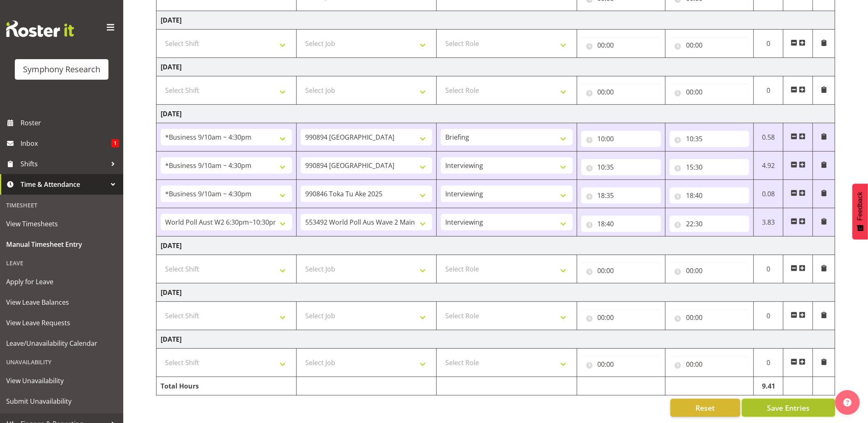 The height and width of the screenshot is (423, 868). Describe the element at coordinates (61, 323) in the screenshot. I see `span: View Leave Requests` at that location.